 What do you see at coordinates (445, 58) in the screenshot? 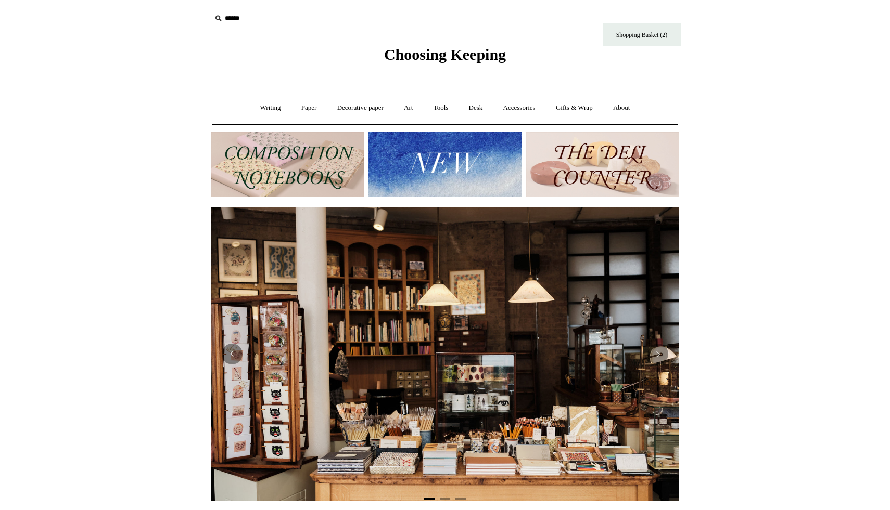
I see `a: Choosing Keeping` at bounding box center [445, 58].